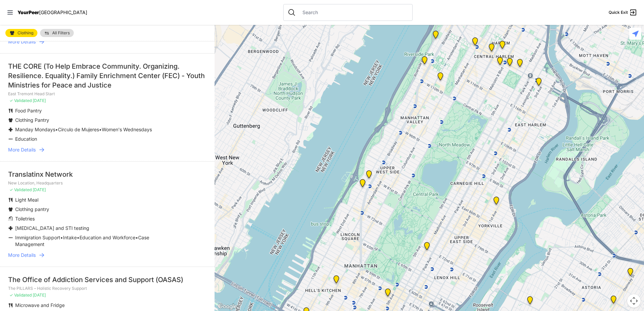 The image size is (644, 311). I want to click on div: Translatinx Network, so click(107, 175).